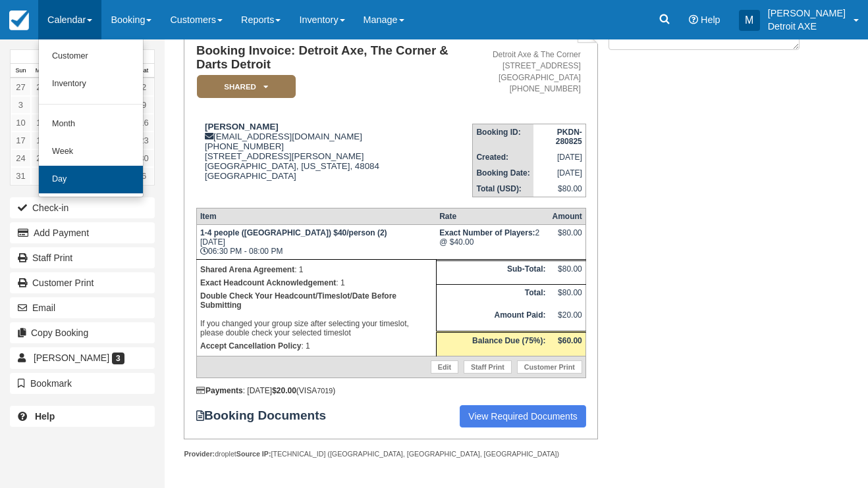  What do you see at coordinates (806, 26) in the screenshot?
I see `p: Detroit AXE` at bounding box center [806, 26].